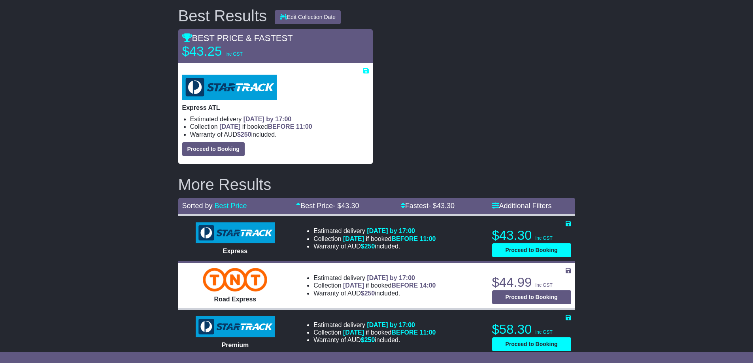  Describe the element at coordinates (235, 251) in the screenshot. I see `span: Express` at that location.